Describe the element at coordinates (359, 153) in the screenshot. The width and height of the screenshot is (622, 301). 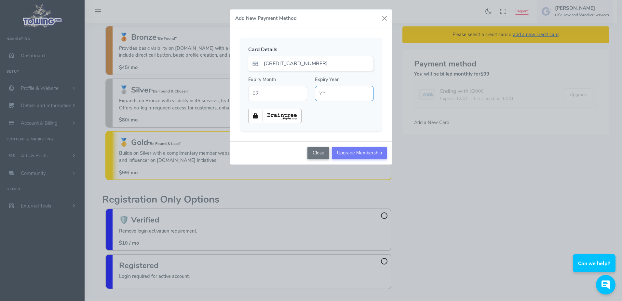
I see `input: Upgrade Membership` at that location.